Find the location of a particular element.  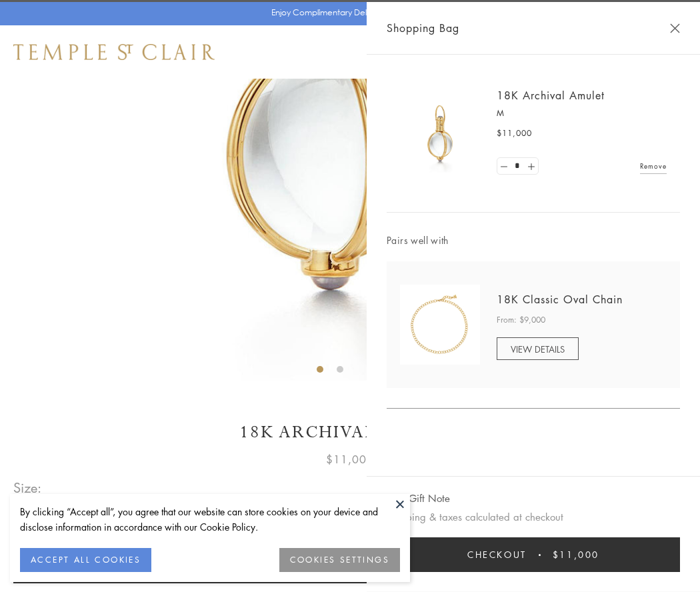

span: From: $9,000 is located at coordinates (521, 320).